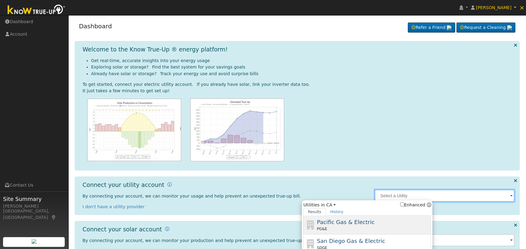  I want to click on span: Utilities in, so click(367, 204).